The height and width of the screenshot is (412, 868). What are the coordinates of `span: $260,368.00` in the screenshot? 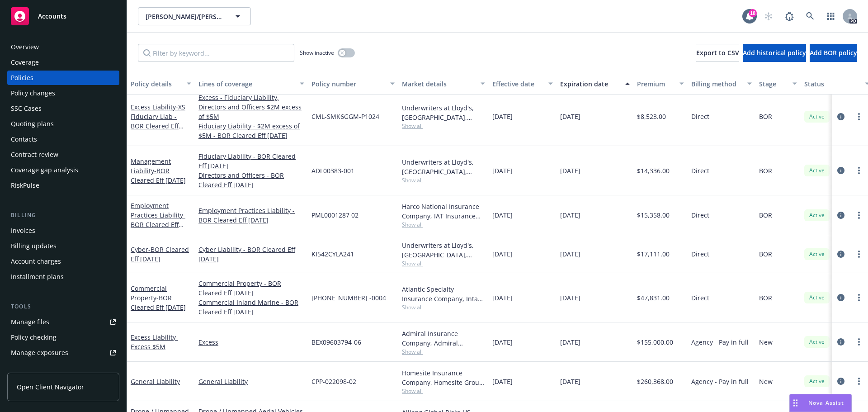 It's located at (655, 381).